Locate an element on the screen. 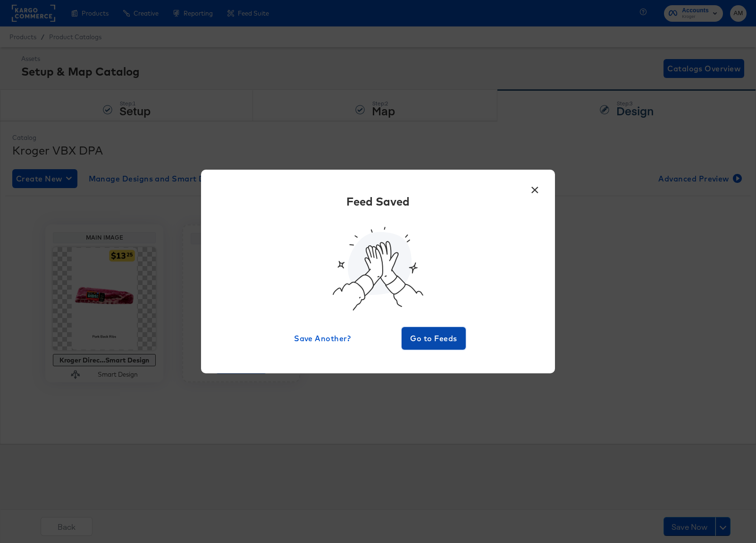 The height and width of the screenshot is (543, 756). span: Save Another? is located at coordinates (323, 338).